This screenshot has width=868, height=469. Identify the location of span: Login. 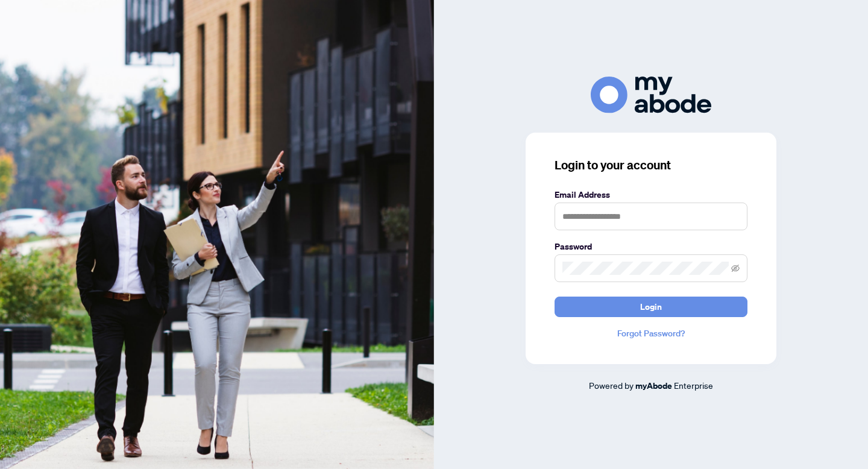
(651, 307).